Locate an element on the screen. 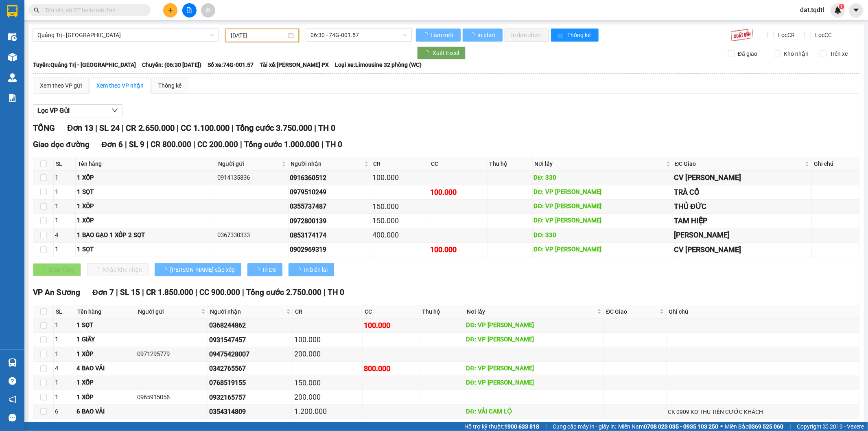 Image resolution: width=868 pixels, height=431 pixels. img: icon-new-feature is located at coordinates (838, 10).